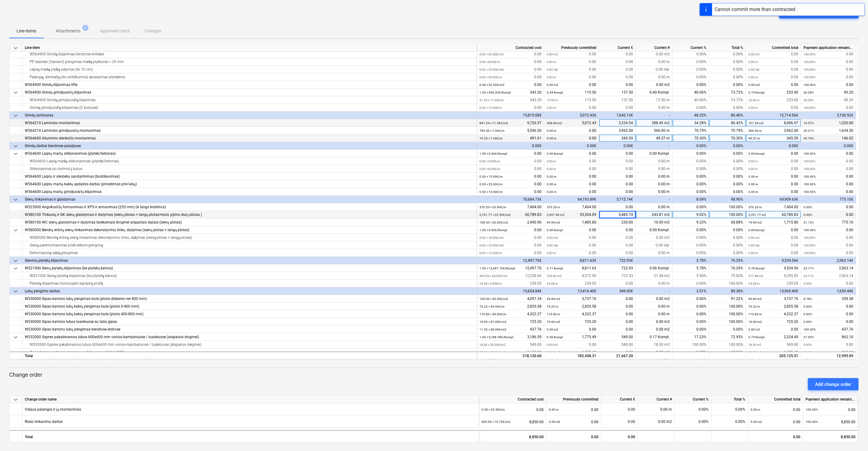  I want to click on div: Laiptų maršų plyšių valymas (iki 10 cm), so click(249, 69).